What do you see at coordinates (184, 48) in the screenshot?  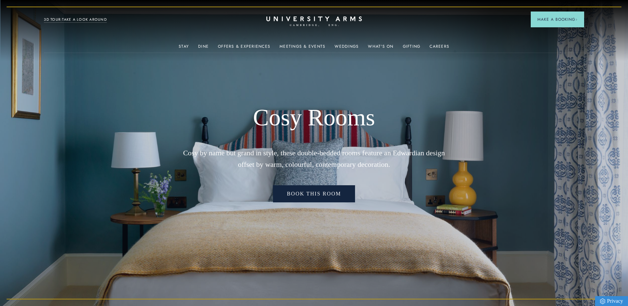 I see `a: Stay` at bounding box center [184, 48].